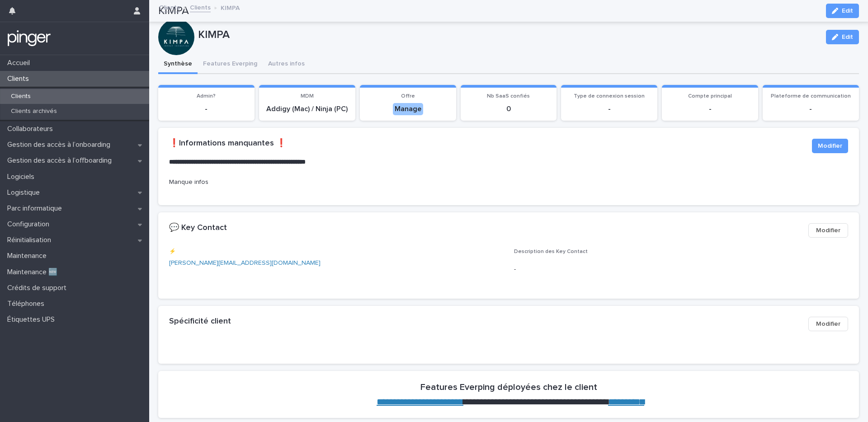  I want to click on p: Collaborateurs, so click(32, 129).